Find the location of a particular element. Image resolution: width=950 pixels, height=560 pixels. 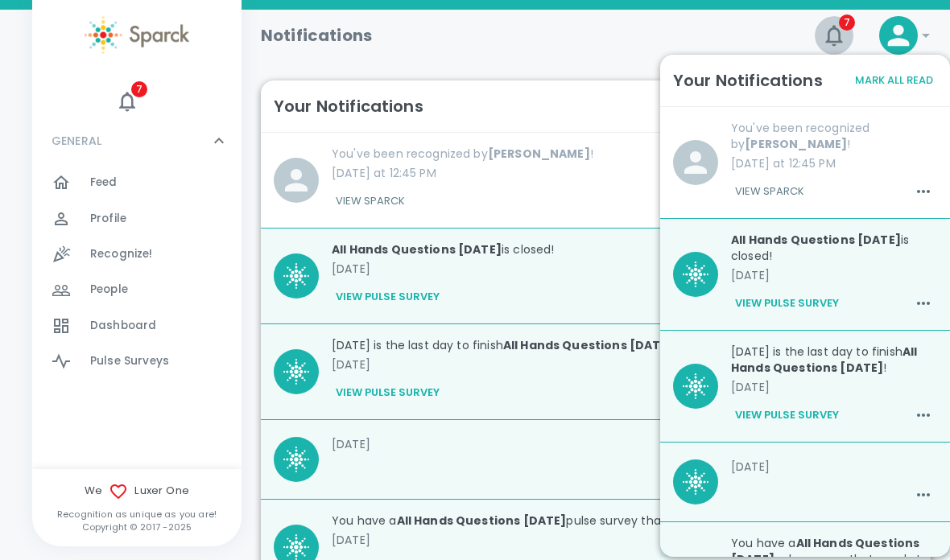

a: People is located at coordinates (137, 289).